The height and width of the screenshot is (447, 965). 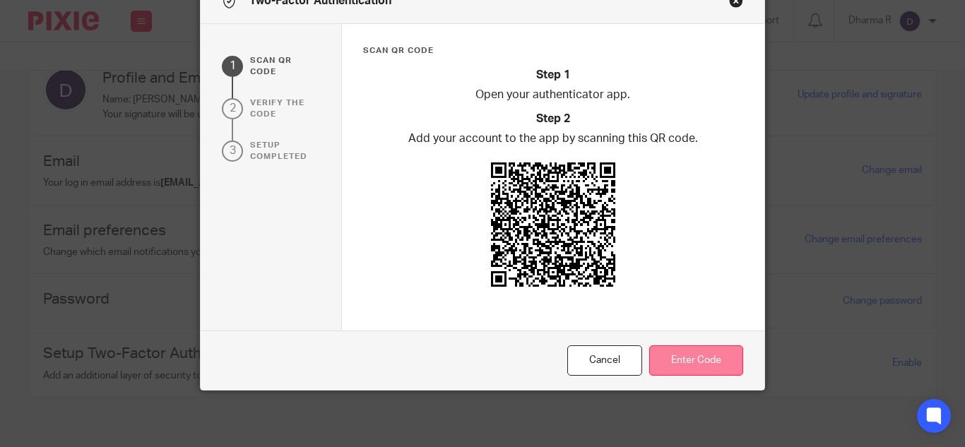 I want to click on p: verify the code, so click(x=285, y=109).